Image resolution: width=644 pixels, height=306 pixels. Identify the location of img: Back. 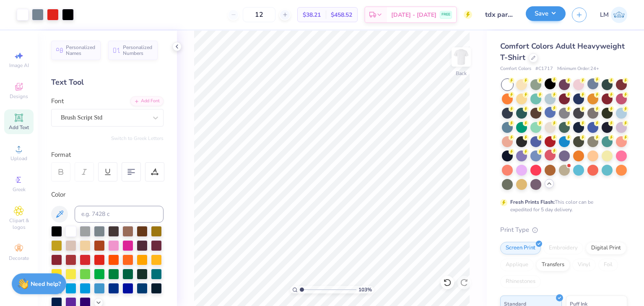
(461, 57).